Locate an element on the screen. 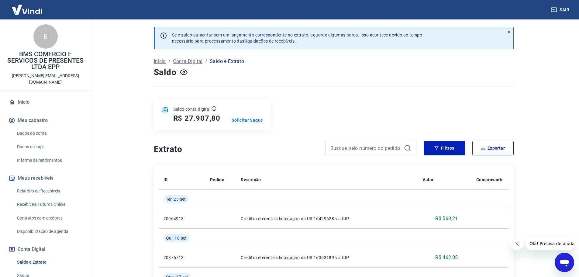 This screenshot has width=579, height=277. button: Meus recebíveis is located at coordinates (45, 178).